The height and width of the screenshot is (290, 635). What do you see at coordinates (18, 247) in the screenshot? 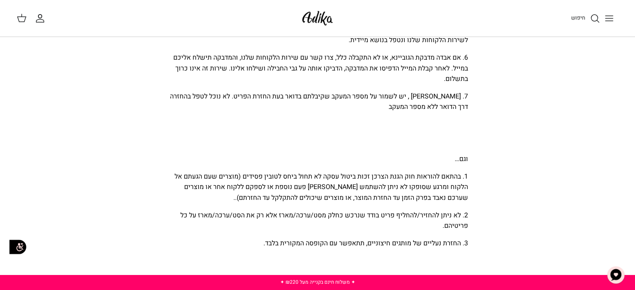
I see `img: accessibility_icon02.svg` at bounding box center [18, 247].